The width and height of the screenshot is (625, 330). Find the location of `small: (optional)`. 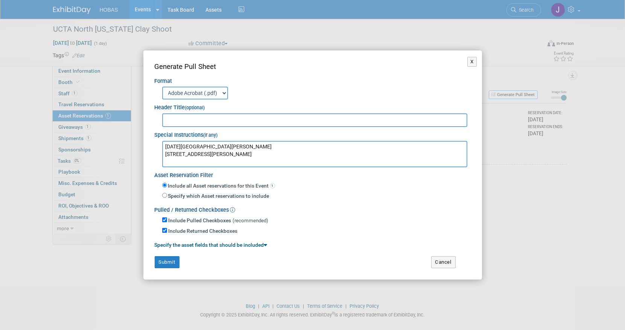

small: (optional) is located at coordinates (195, 108).